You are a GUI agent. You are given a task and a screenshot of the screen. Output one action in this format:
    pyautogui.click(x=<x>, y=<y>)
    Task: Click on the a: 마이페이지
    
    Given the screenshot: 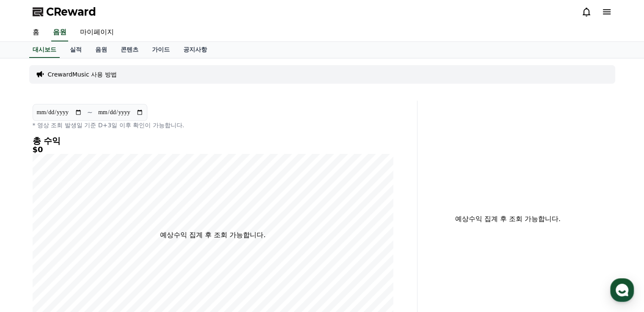 What is the action you would take?
    pyautogui.click(x=97, y=33)
    